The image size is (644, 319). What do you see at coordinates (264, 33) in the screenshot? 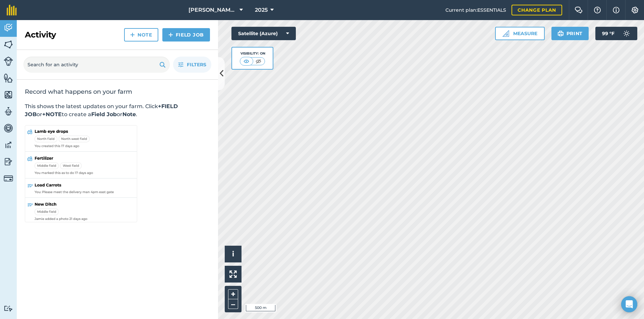
I see `button: Satellite (Azure)` at bounding box center [264, 33].